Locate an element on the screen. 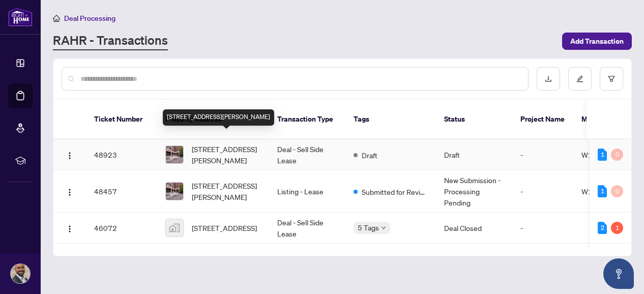  span: edit is located at coordinates (580, 79).